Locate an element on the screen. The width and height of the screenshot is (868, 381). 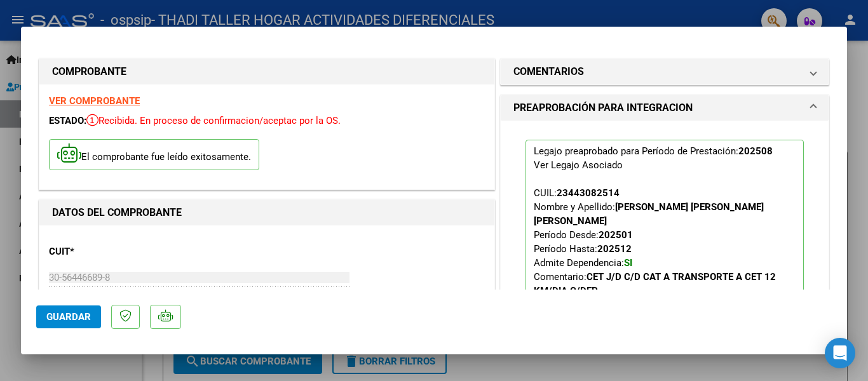
strong: CET J/D C/D CAT A TRANSPORTE A CET 12 KM/DIA C/DEP is located at coordinates (655, 284).